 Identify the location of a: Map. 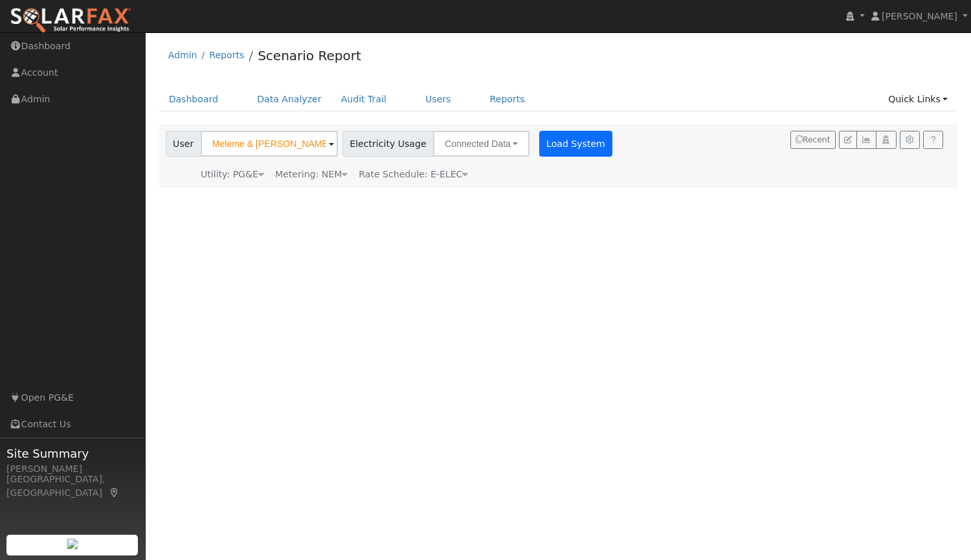
(115, 493).